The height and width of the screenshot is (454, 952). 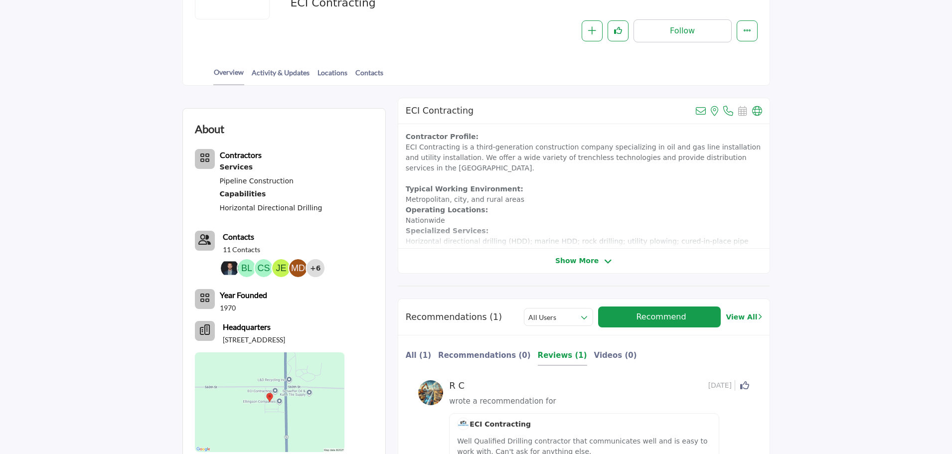 I want to click on b: Reviews (1), so click(x=562, y=356).